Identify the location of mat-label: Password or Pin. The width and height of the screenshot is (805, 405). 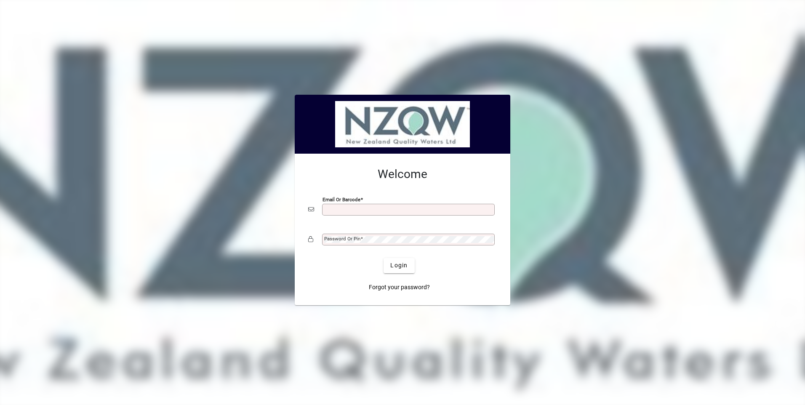
(342, 239).